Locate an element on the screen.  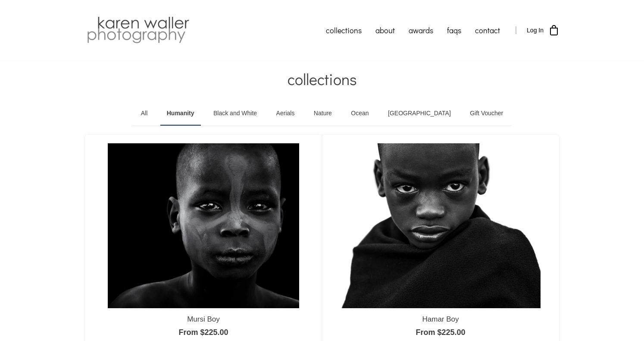
a: collections is located at coordinates (344, 30).